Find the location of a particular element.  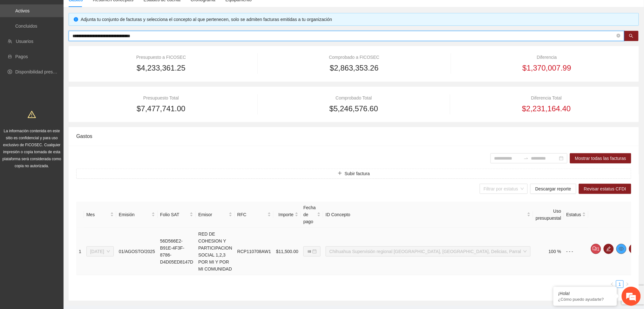

span: to is located at coordinates (526, 158).